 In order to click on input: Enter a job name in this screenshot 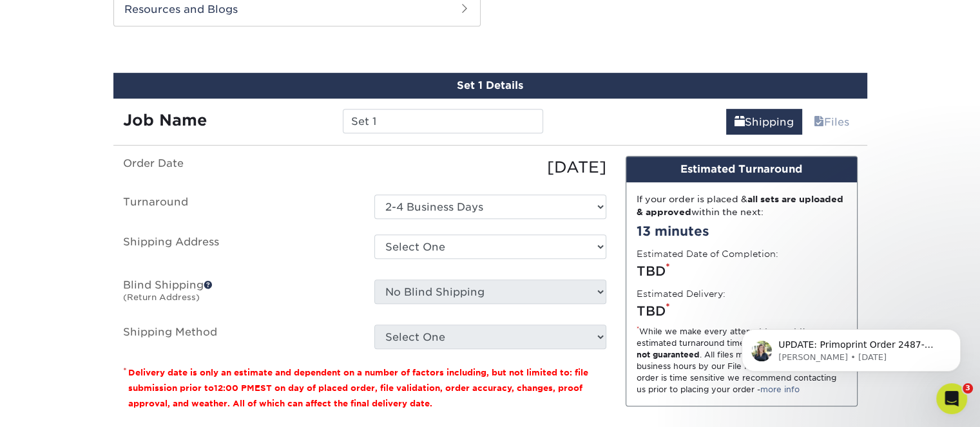, I will do `click(443, 121)`.